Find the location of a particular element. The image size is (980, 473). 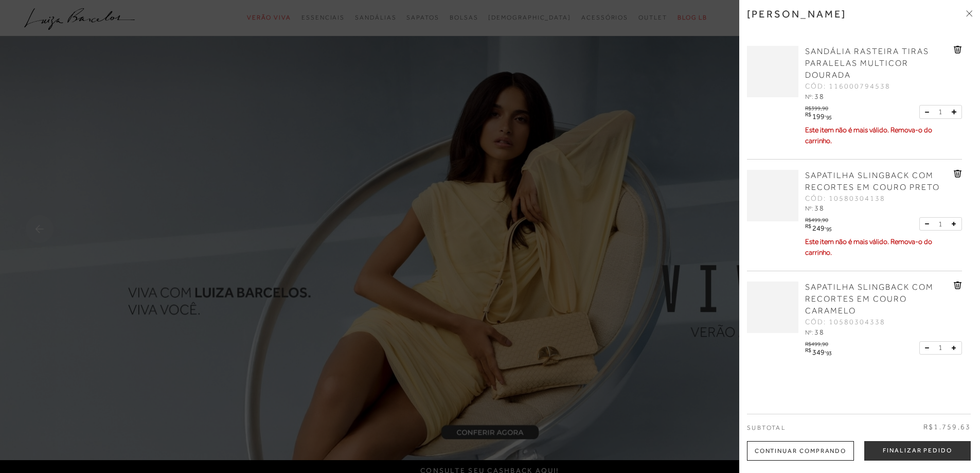

span: 199 is located at coordinates (818, 116).